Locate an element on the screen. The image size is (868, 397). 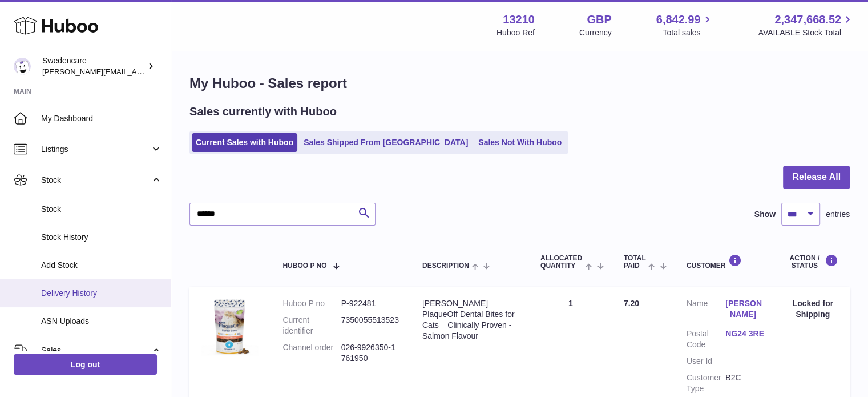
strong: 13210 is located at coordinates (519, 19).